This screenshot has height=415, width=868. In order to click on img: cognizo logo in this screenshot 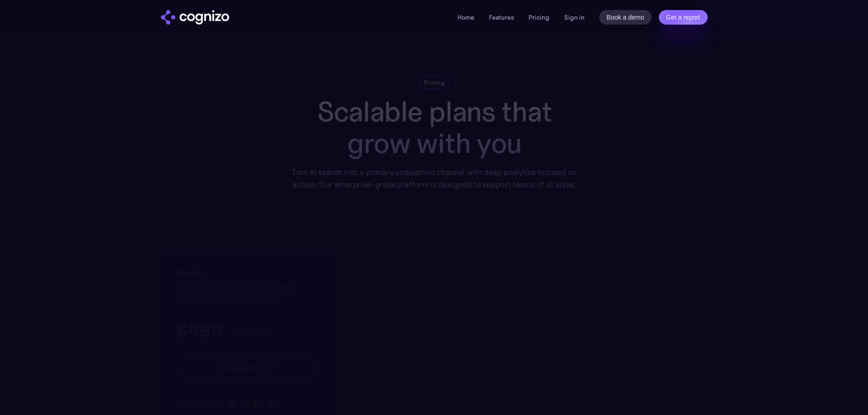, I will do `click(195, 18)`.